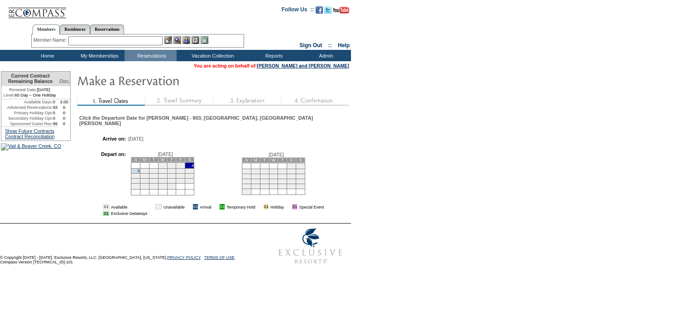  I want to click on td: 8, so click(292, 171).